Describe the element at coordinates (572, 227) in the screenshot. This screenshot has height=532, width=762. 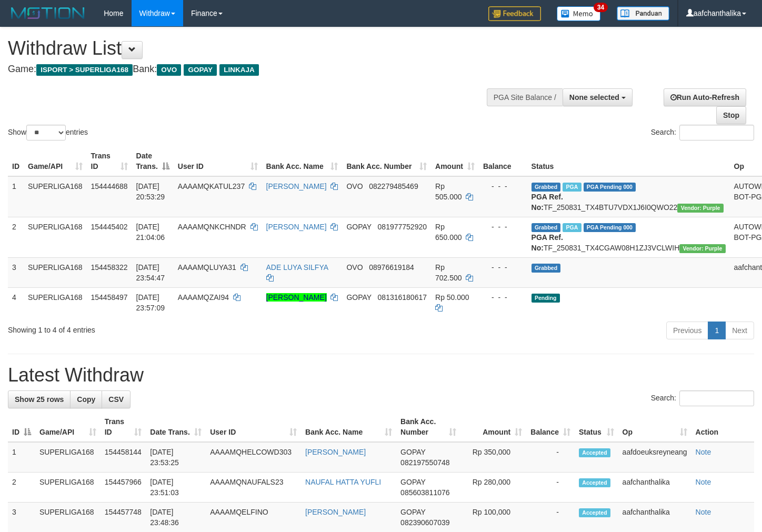
I see `span: Marked by aafchhiseyha` at that location.